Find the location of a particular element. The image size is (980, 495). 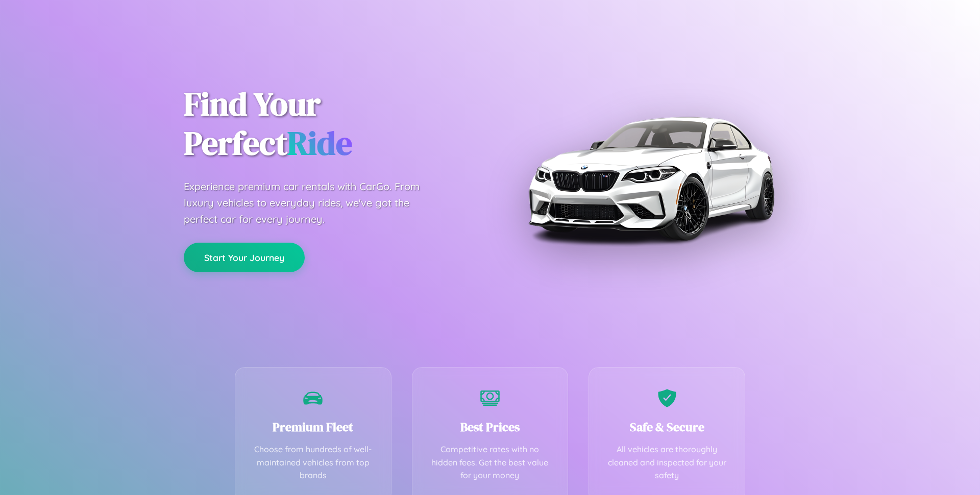

p: All vehicles are thoroughly cleaned and inspected for your safety is located at coordinates (667, 463).